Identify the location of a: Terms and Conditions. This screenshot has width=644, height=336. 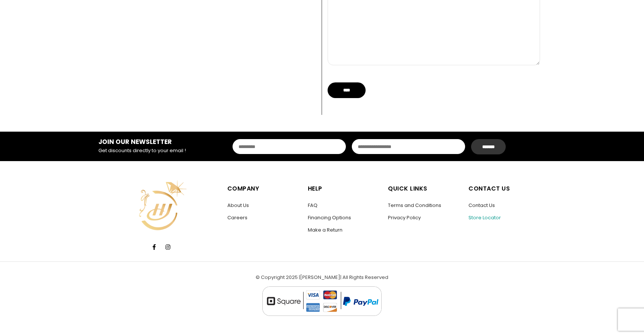
(414, 205).